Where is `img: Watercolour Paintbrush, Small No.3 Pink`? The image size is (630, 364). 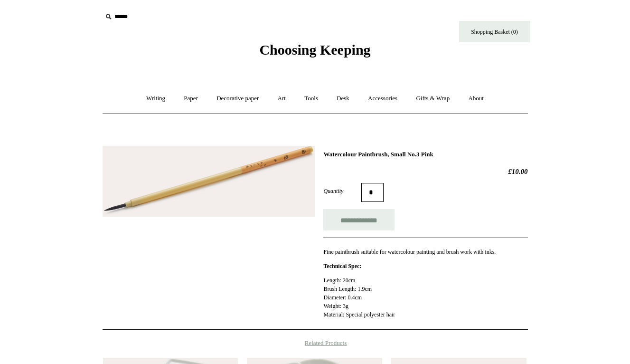
img: Watercolour Paintbrush, Small No.3 Pink is located at coordinates (209, 181).